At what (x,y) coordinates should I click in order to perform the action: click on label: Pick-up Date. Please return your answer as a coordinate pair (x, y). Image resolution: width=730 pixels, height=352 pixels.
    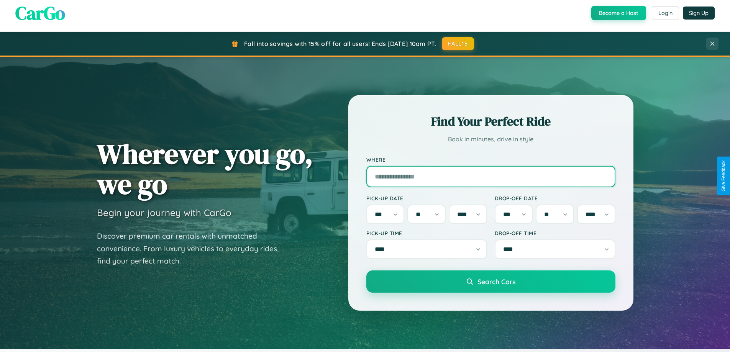
    Looking at the image, I should click on (426, 198).